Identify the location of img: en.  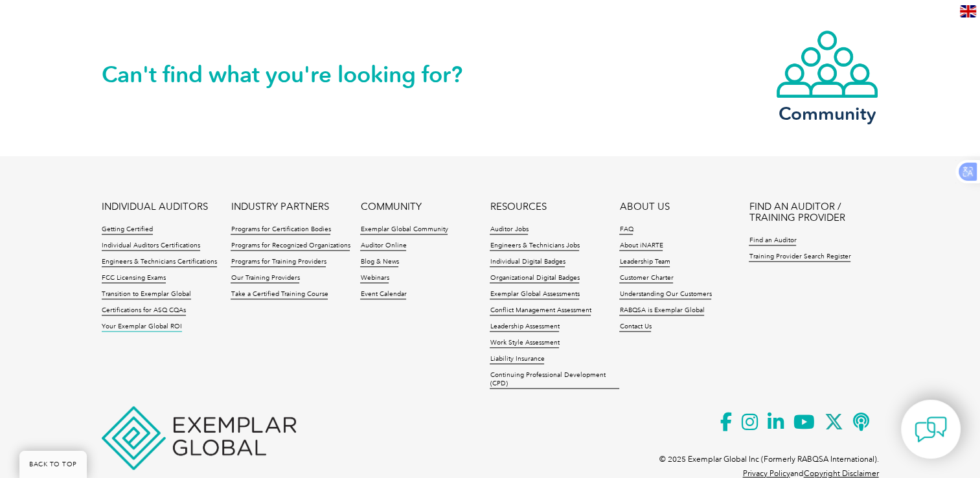
(967, 11).